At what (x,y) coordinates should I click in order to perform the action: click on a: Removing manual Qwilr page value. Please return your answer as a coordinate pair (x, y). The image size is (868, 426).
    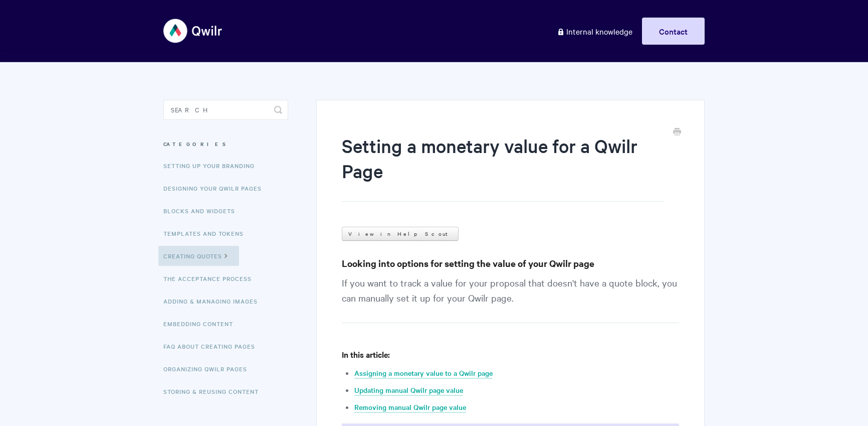
    Looking at the image, I should click on (410, 407).